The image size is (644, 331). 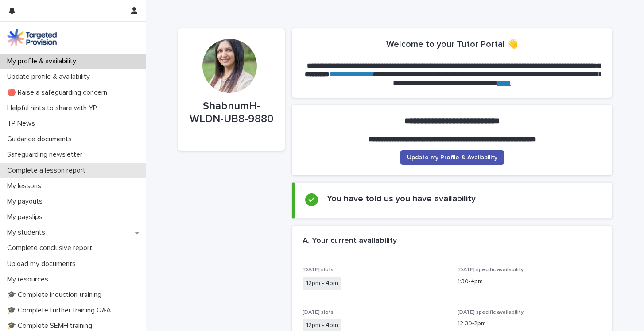 What do you see at coordinates (529, 323) in the screenshot?
I see `p: 12:30-2pm` at bounding box center [529, 323].